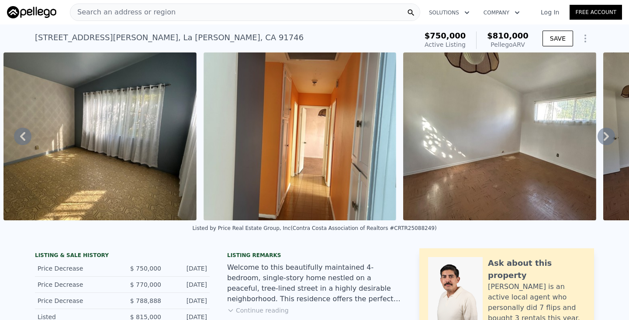 This screenshot has width=629, height=320. What do you see at coordinates (145, 301) in the screenshot?
I see `span: $ 788,888` at bounding box center [145, 301].